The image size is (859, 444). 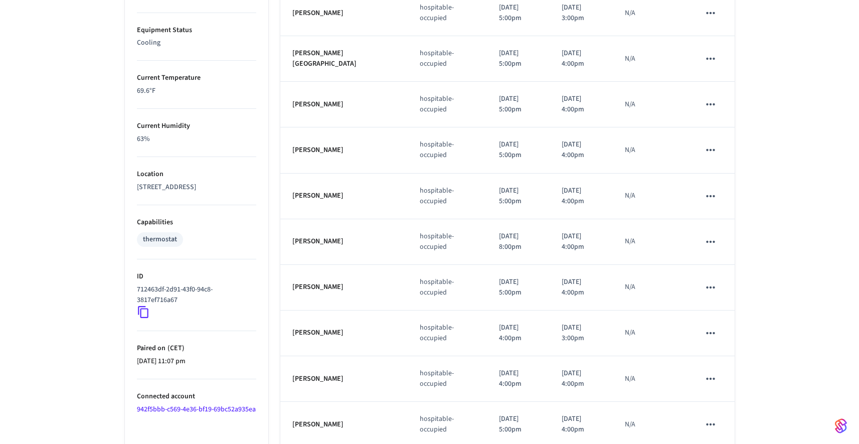 I want to click on p: 63%, so click(x=196, y=139).